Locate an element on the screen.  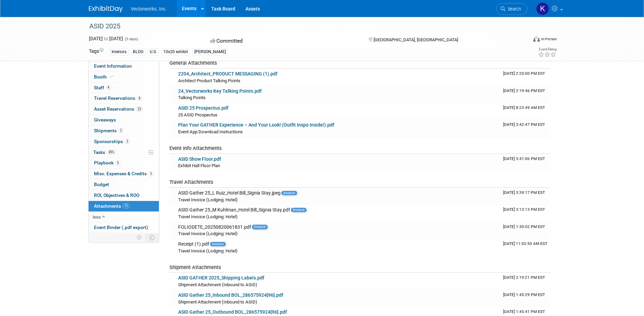
span: Event Information is located at coordinates (113, 66).